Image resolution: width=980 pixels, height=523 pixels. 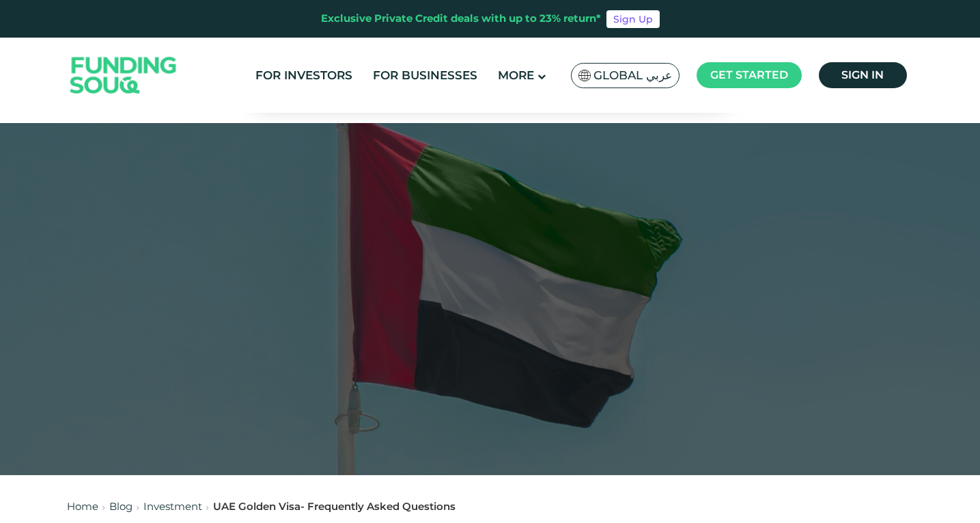 What do you see at coordinates (121, 505) in the screenshot?
I see `a: Blog` at bounding box center [121, 505].